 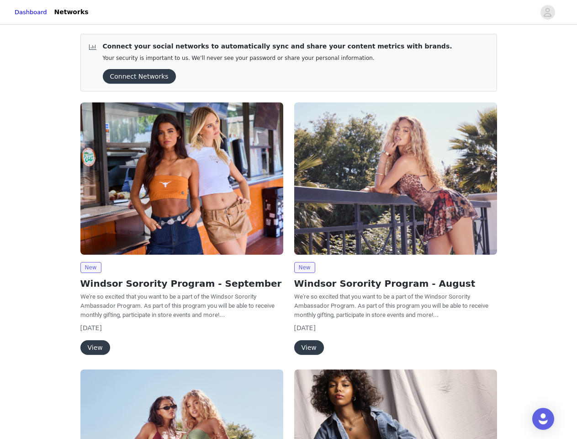 I want to click on div: avatar, so click(x=548, y=12).